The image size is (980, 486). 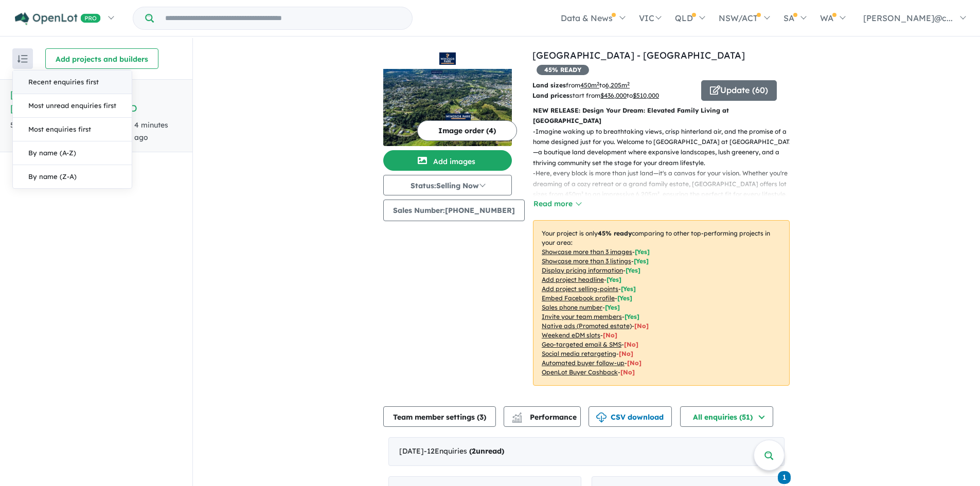 I want to click on u: Showcase more than 3 listings, so click(x=586, y=261).